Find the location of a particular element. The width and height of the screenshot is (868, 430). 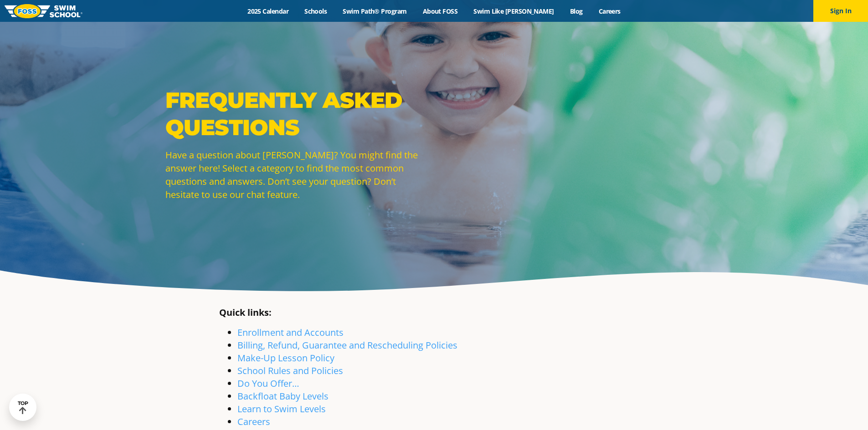

a: Backfloat Baby Levels is located at coordinates (283, 396).